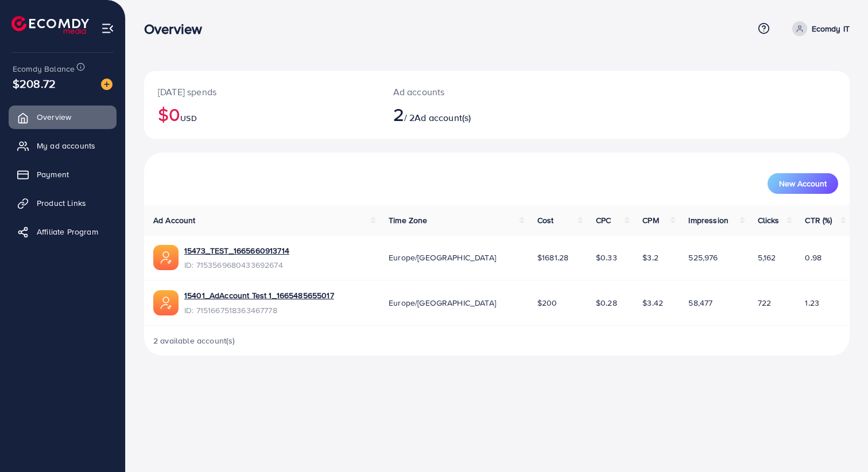 Image resolution: width=868 pixels, height=472 pixels. What do you see at coordinates (398, 114) in the screenshot?
I see `span: 2` at bounding box center [398, 114].